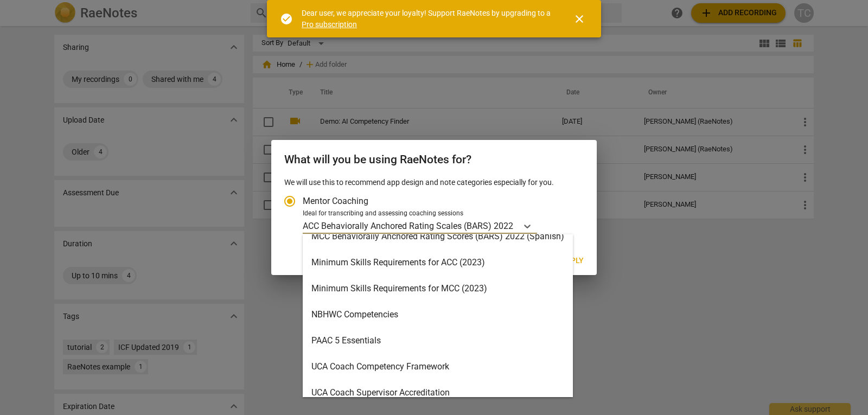 This screenshot has height=415, width=868. What do you see at coordinates (438, 367) in the screenshot?
I see `div: UCA Coach Competency Framework` at bounding box center [438, 367].